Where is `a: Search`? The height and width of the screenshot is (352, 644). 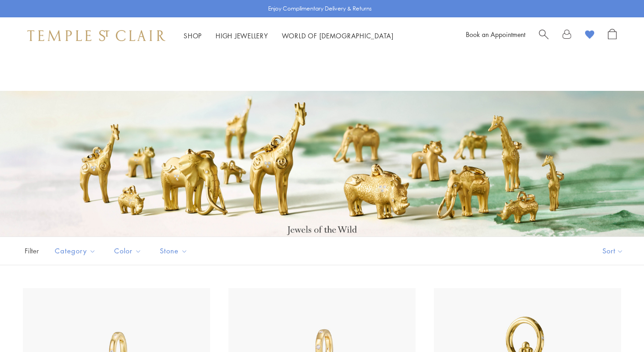 a: Search is located at coordinates (543, 35).